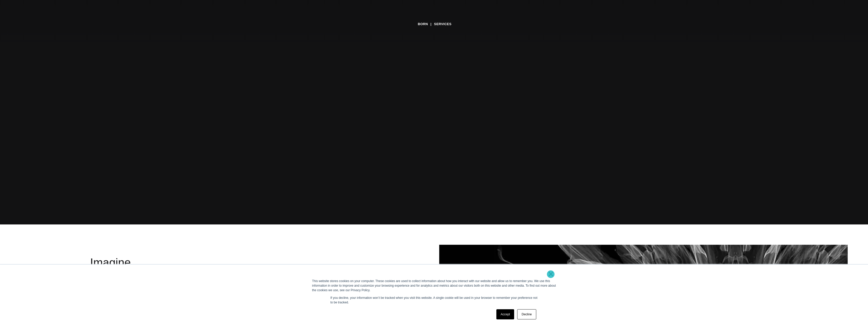  What do you see at coordinates (434, 300) in the screenshot?
I see `p: If you decline, your information won’t be tracked when you visit this website. A single cookie wi...` at bounding box center [434, 300].